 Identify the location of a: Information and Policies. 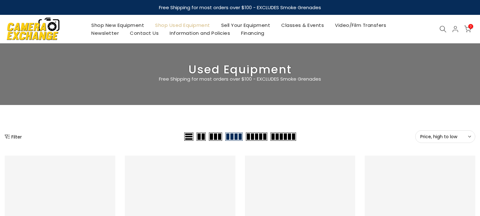
(200, 33).